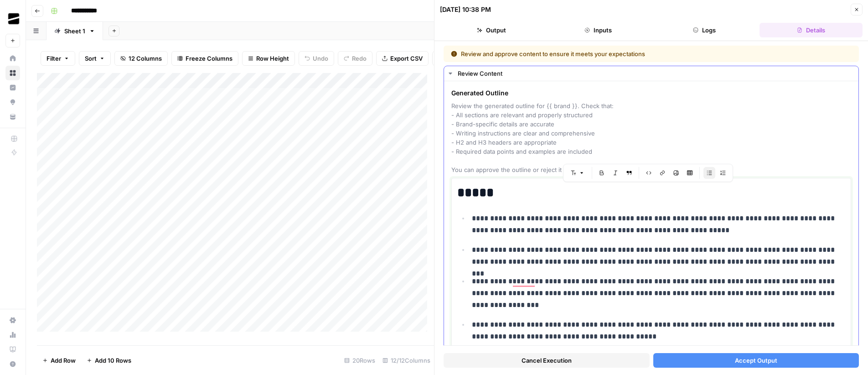 The width and height of the screenshot is (868, 375). What do you see at coordinates (13, 320) in the screenshot?
I see `a: Settings` at bounding box center [13, 320].